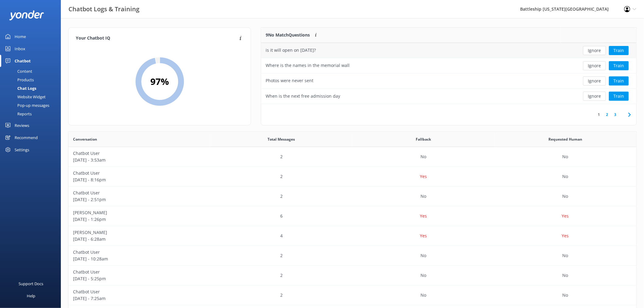  Describe the element at coordinates (303, 96) in the screenshot. I see `div: When is the next free admission day` at that location.